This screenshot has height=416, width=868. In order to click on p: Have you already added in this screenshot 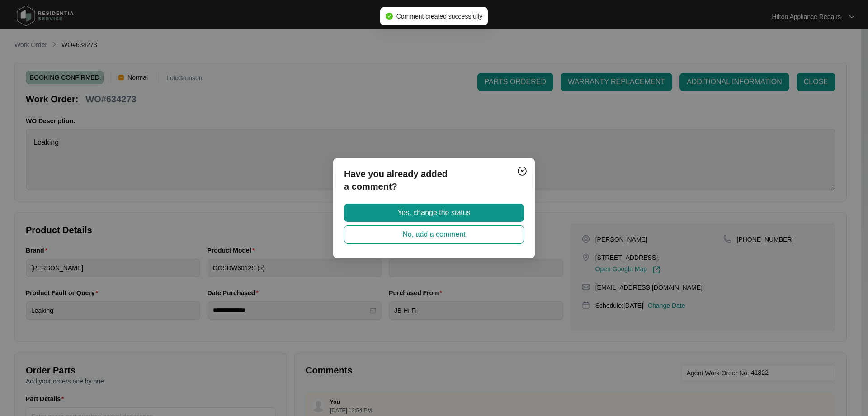, I will do `click(434, 174)`.